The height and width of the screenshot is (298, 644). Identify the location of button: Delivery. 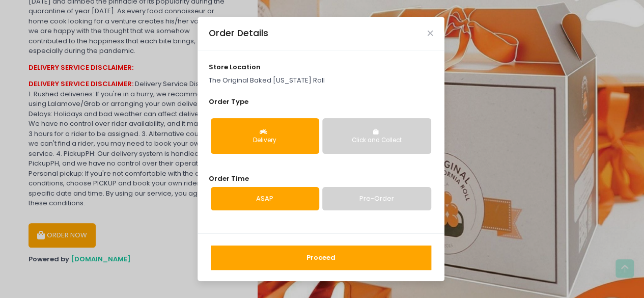
(265, 136).